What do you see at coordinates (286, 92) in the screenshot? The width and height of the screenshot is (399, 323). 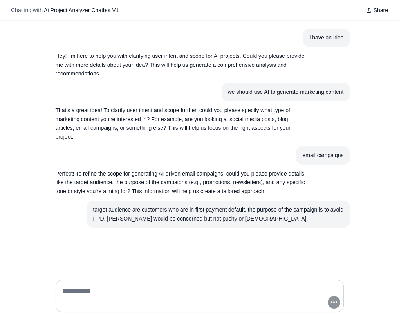 I see `div: we should use AI to generate marketing content` at bounding box center [286, 92].